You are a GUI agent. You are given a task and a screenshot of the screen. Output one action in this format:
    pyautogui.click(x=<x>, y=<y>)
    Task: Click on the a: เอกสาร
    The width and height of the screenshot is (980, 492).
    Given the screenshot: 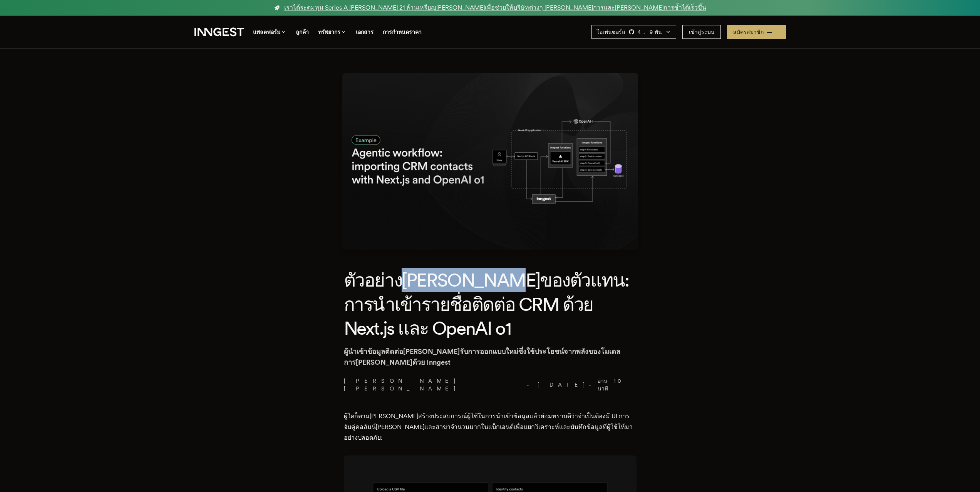 What is the action you would take?
    pyautogui.click(x=365, y=32)
    